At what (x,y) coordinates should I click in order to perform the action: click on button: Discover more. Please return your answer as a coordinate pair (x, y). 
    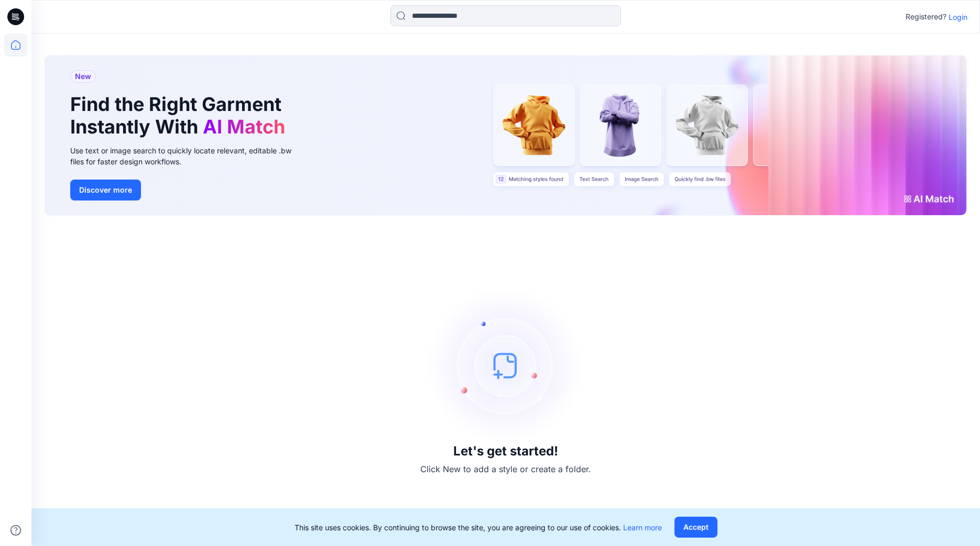
    Looking at the image, I should click on (105, 190).